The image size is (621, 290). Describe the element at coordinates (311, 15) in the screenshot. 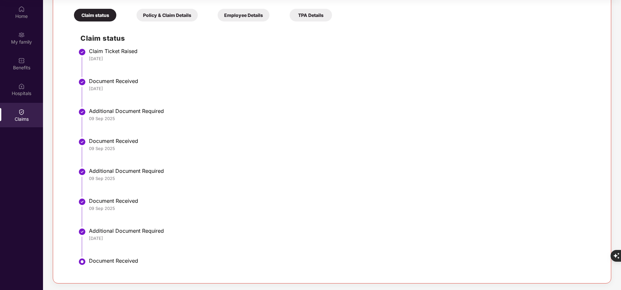

I see `div: TPA Details` at that location.